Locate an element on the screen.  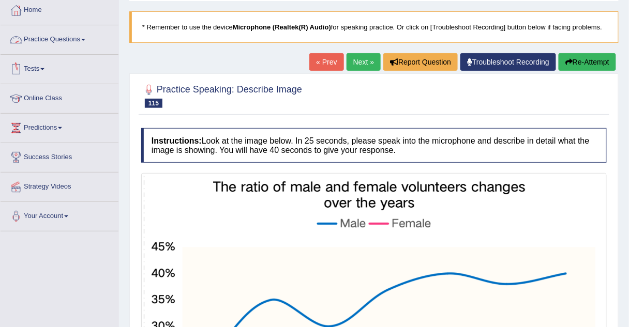
h2: Practice Speaking: Describe Image is located at coordinates (221, 95).